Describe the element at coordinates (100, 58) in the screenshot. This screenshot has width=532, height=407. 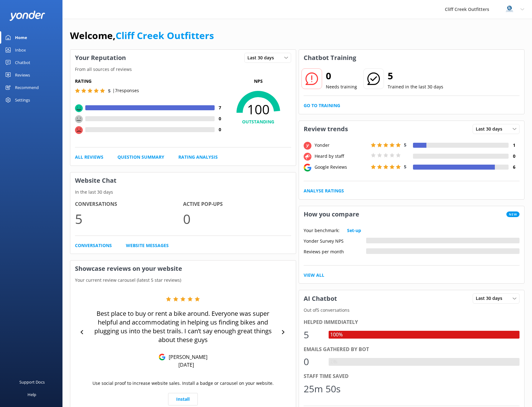
I see `h3: Your Reputation` at that location.